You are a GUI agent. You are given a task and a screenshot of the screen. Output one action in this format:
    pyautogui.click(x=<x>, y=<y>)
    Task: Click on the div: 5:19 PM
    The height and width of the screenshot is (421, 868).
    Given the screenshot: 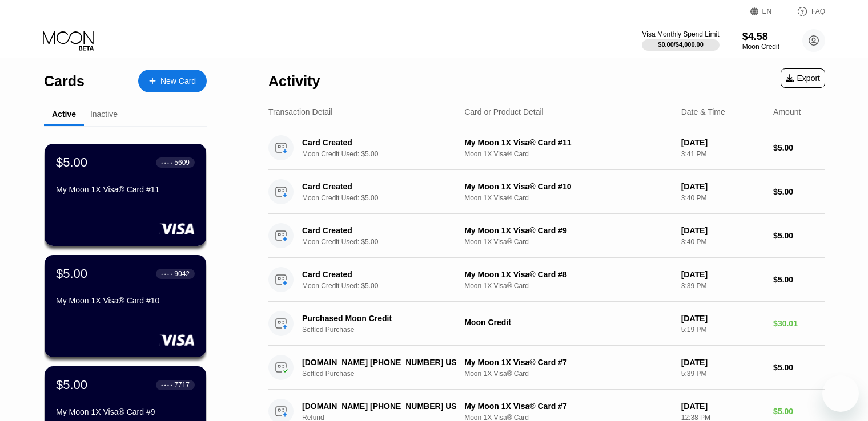 What is the action you would take?
    pyautogui.click(x=722, y=330)
    